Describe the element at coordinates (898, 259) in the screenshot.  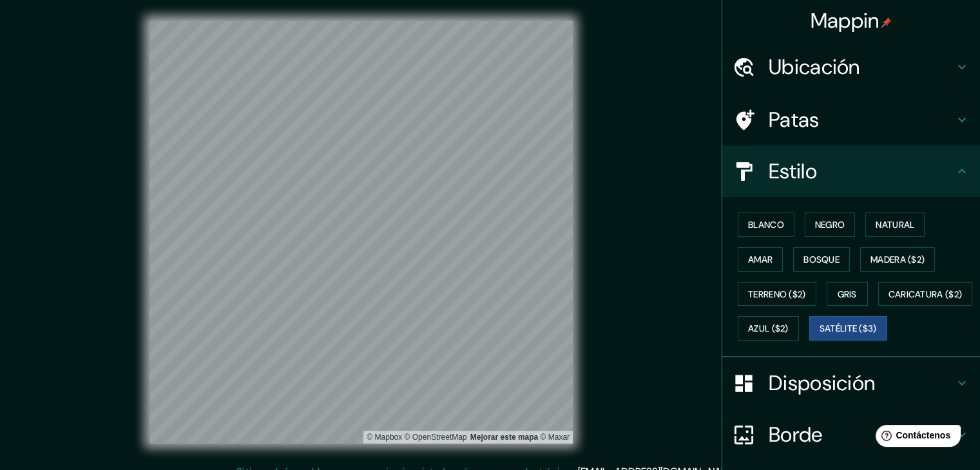
I see `button: Madera ($2)` at that location.